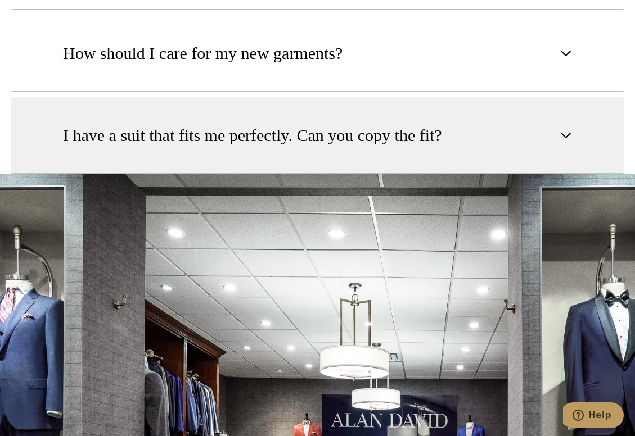  What do you see at coordinates (37, 13) in the screenshot?
I see `span: Help` at bounding box center [37, 13].